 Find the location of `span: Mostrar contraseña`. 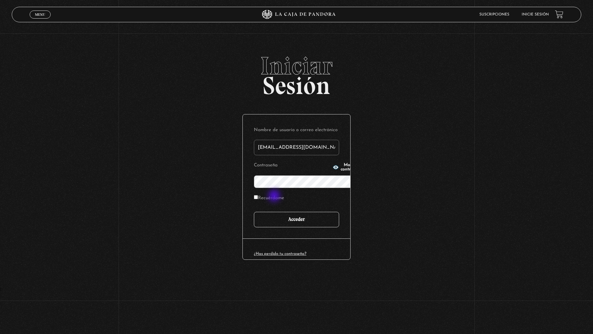

span: Mostrar contraseña is located at coordinates (351, 167).